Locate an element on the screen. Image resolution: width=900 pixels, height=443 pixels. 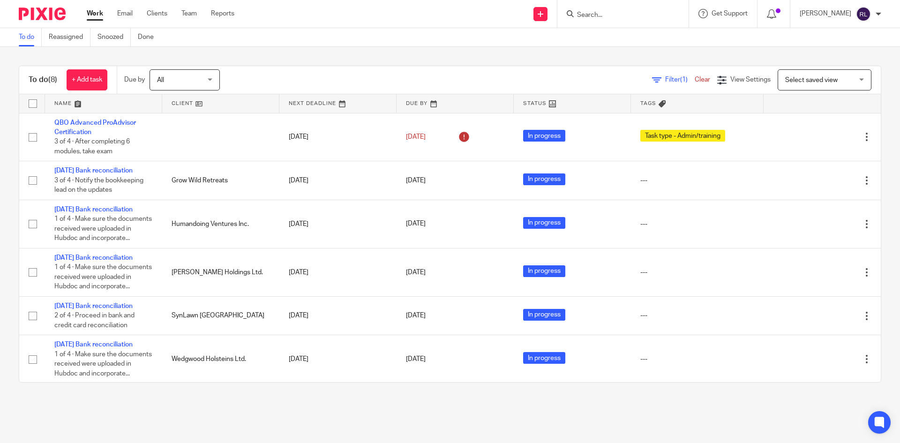
a: + Add task is located at coordinates (87, 80).